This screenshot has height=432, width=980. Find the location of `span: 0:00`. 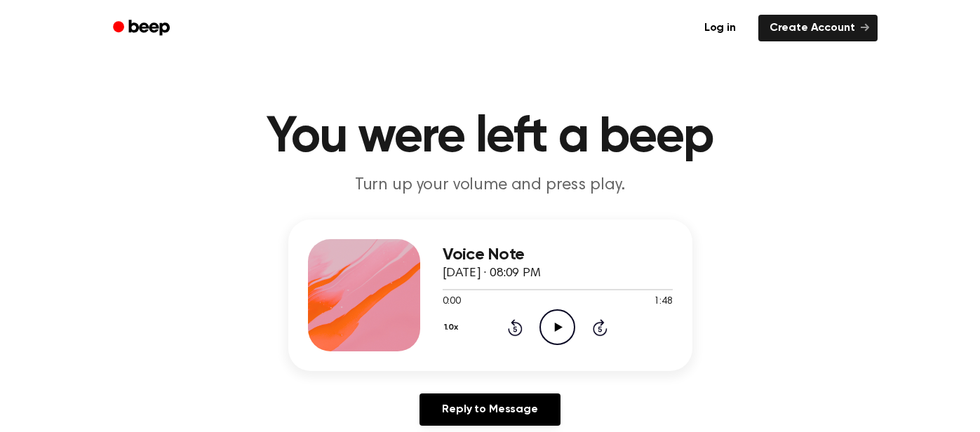

span: 0:00 is located at coordinates (452, 302).